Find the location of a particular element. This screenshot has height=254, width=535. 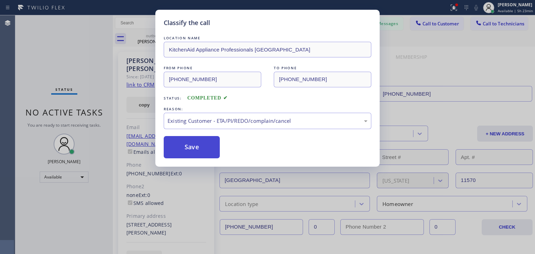

div: FROM PHONE is located at coordinates (213, 68).